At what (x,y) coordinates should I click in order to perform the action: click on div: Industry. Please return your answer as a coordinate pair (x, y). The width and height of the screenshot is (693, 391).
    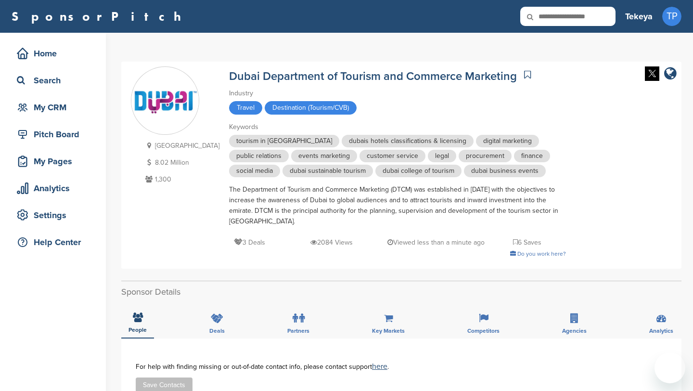
    Looking at the image, I should click on (398, 93).